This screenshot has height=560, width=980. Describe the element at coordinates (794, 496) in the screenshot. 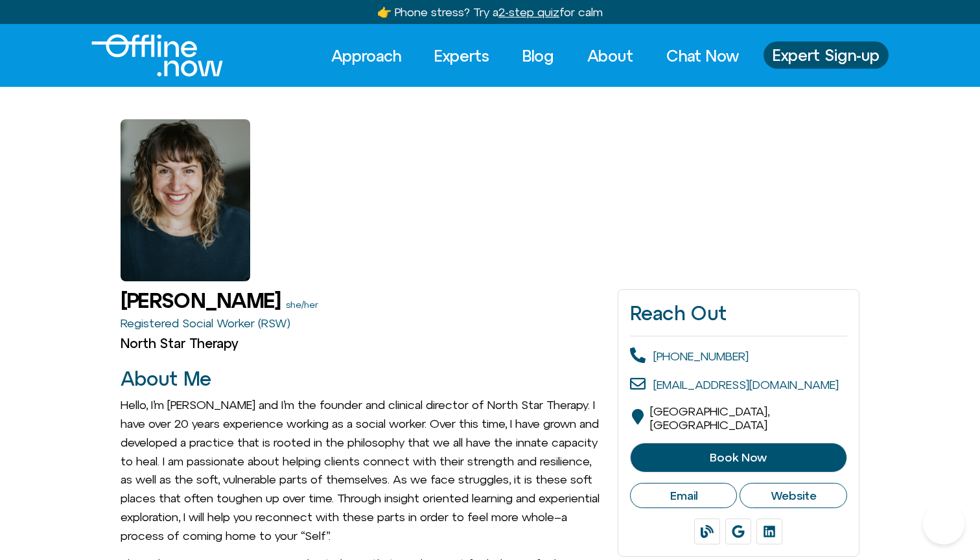

I see `a: Website` at that location.